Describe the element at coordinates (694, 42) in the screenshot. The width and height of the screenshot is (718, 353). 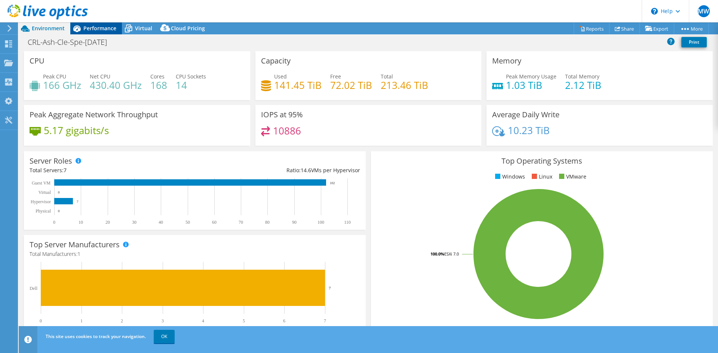
I see `a: Print` at that location.